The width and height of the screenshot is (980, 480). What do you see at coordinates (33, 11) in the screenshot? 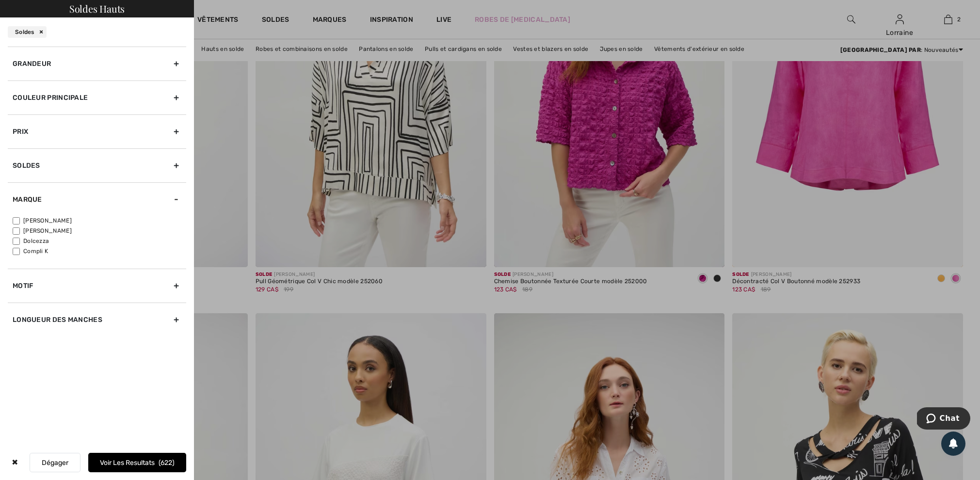
I see `span: Chat` at bounding box center [33, 11].